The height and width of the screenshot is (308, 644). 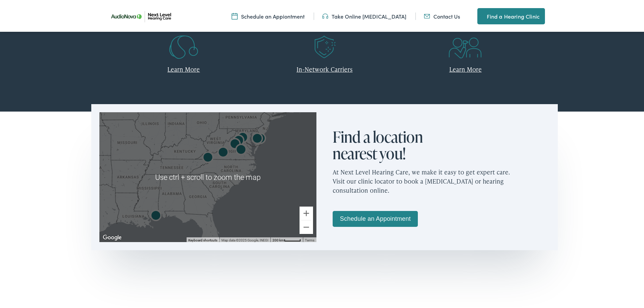 What do you see at coordinates (387, 144) in the screenshot?
I see `h2: Find a location nearest you!` at bounding box center [387, 144].